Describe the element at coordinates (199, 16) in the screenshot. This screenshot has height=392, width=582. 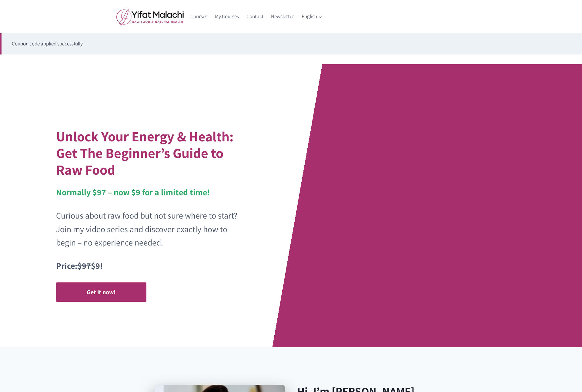
I see `a: Courses` at that location.